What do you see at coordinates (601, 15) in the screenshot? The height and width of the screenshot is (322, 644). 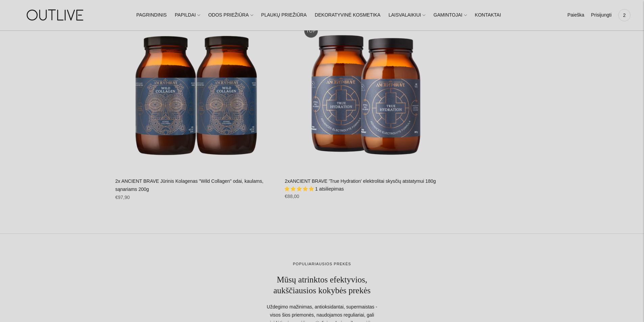 I see `a: Prisijungti` at bounding box center [601, 15].